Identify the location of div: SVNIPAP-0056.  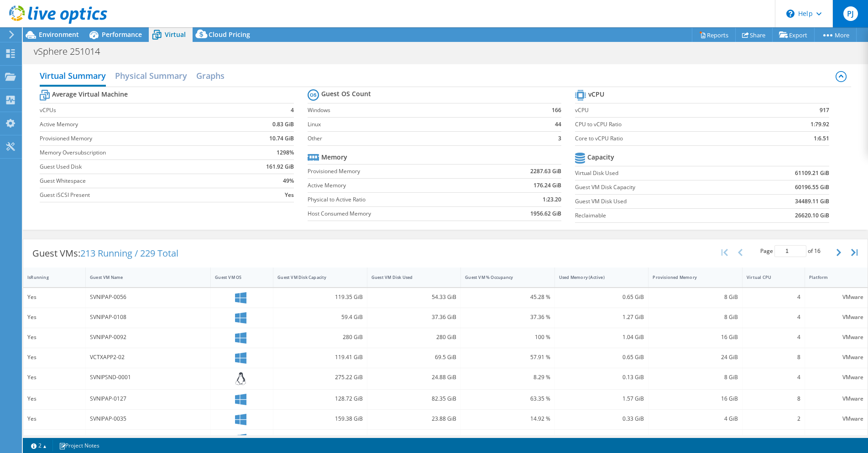
(148, 297).